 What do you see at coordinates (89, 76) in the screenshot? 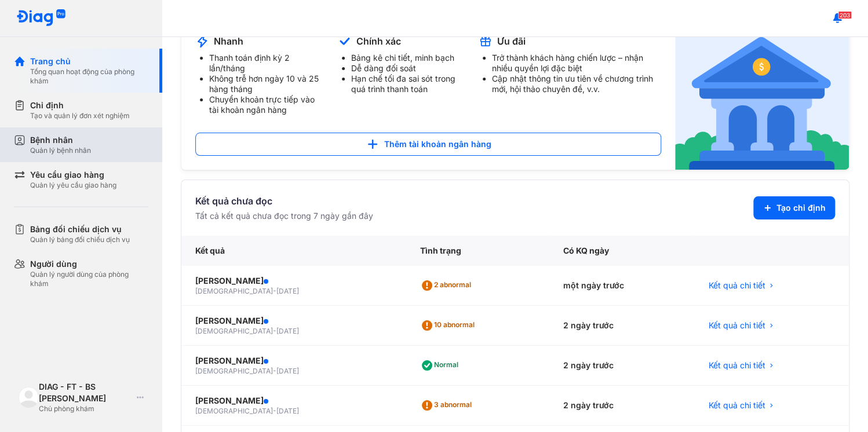
I see `div: Tổng quan hoạt động của phòng khám` at bounding box center [89, 76].